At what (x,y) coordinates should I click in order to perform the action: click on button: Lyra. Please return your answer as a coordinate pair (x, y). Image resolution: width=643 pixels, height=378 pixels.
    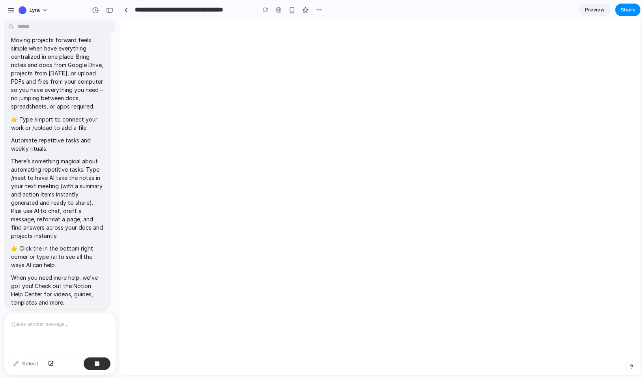
    Looking at the image, I should click on (34, 10).